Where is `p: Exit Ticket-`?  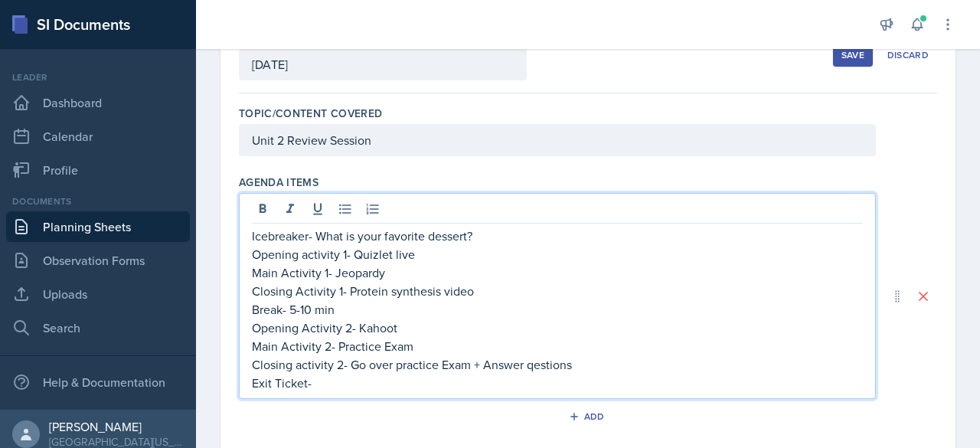
p: Exit Ticket- is located at coordinates (557, 383).